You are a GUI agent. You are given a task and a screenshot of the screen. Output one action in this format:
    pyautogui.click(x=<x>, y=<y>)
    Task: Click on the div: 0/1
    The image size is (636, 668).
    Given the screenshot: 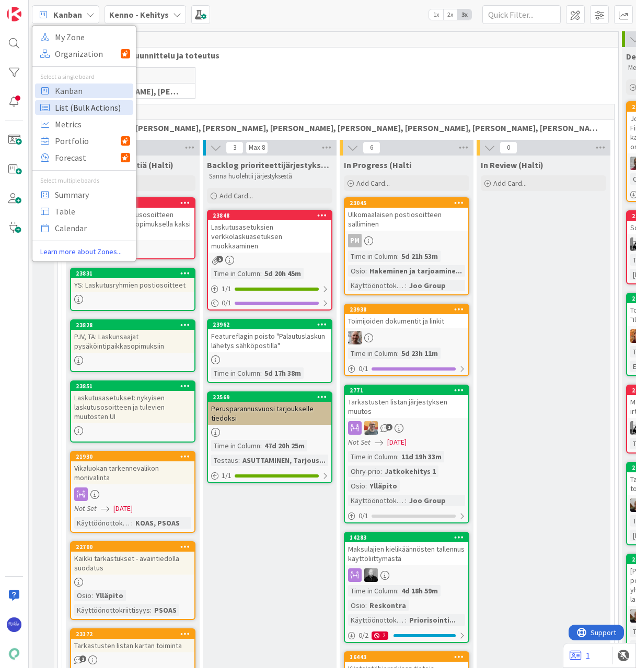 What is the action you would take?
    pyautogui.click(x=269, y=303)
    